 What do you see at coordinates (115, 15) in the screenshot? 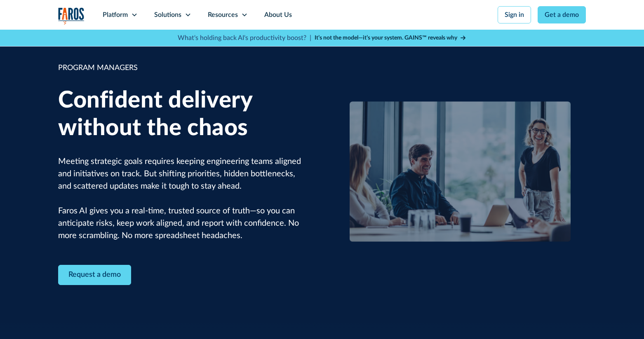
I see `div: Platform` at bounding box center [115, 15].